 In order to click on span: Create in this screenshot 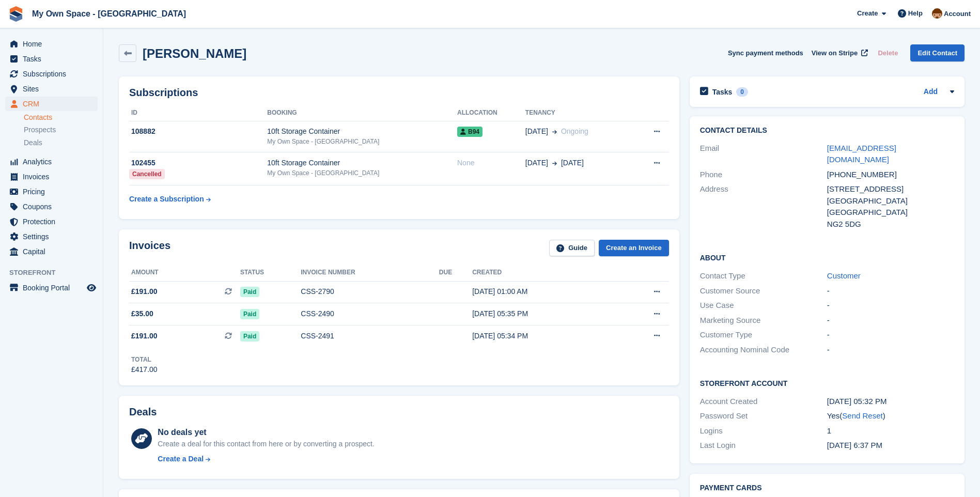, I will do `click(867, 13)`.